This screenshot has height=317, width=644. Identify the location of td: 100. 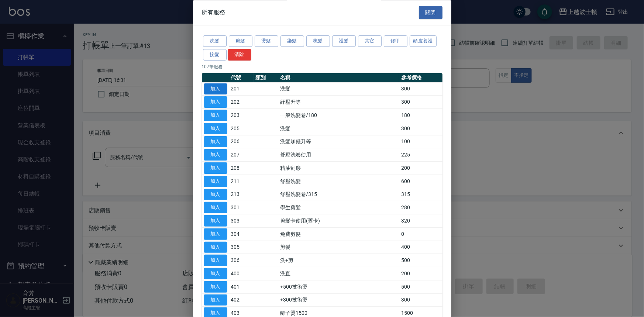
(421, 142).